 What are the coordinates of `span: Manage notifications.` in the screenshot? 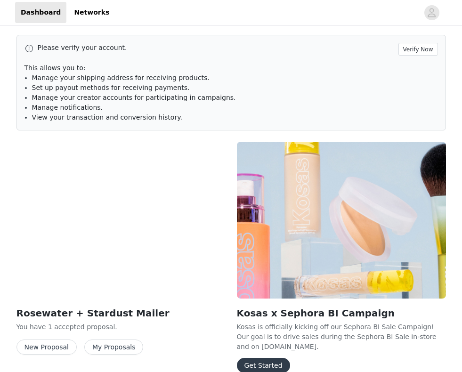 It's located at (67, 107).